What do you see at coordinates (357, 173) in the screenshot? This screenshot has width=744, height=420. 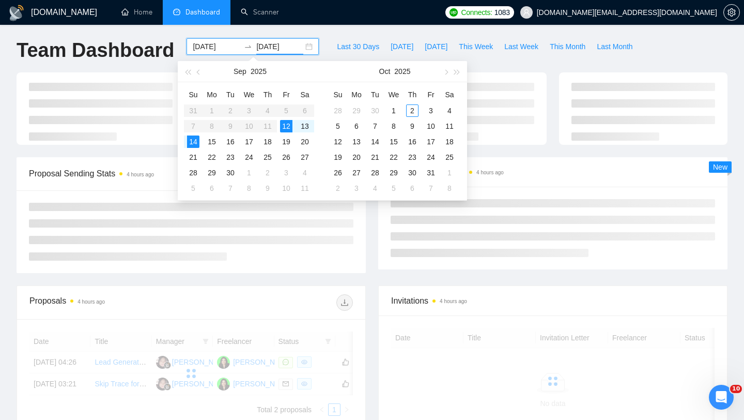 I see `div: 27` at bounding box center [357, 173].